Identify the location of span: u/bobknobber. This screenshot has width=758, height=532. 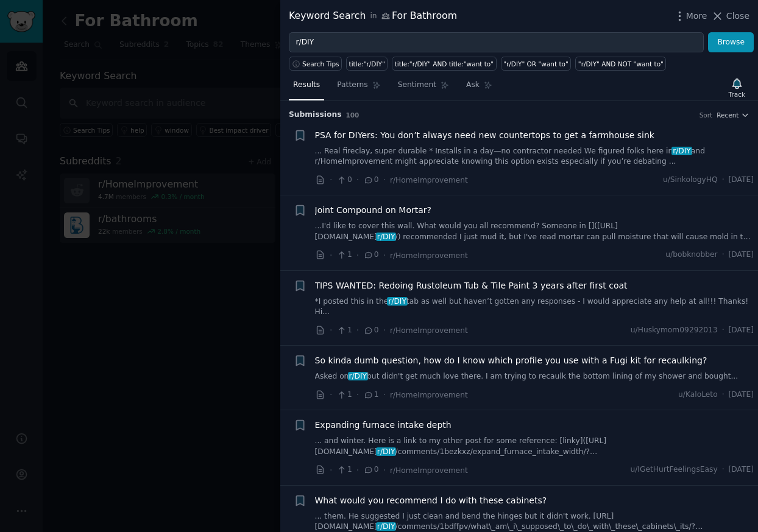
(691, 256).